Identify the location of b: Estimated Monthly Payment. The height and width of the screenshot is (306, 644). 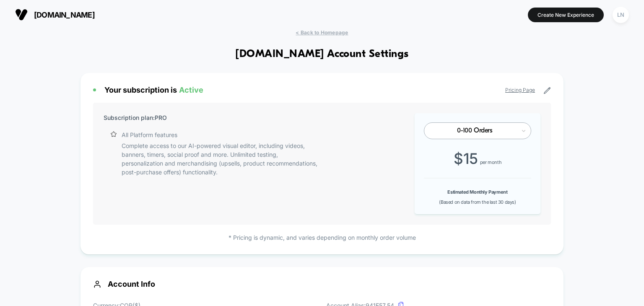
(477, 192).